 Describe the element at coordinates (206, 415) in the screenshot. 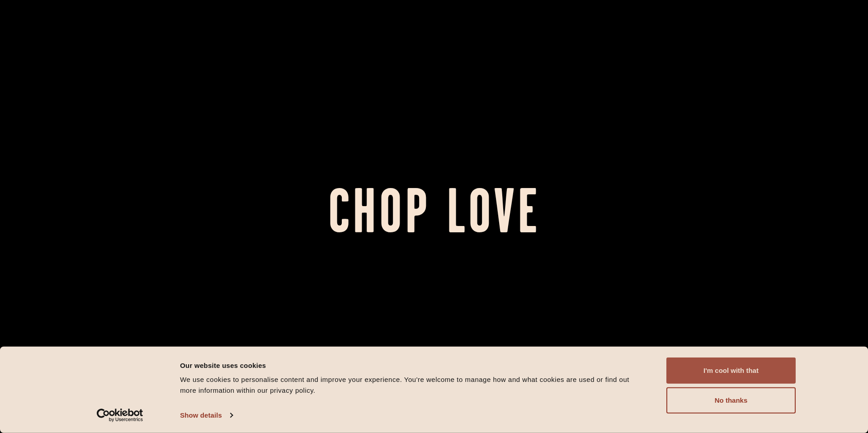

I see `a: Show details` at that location.